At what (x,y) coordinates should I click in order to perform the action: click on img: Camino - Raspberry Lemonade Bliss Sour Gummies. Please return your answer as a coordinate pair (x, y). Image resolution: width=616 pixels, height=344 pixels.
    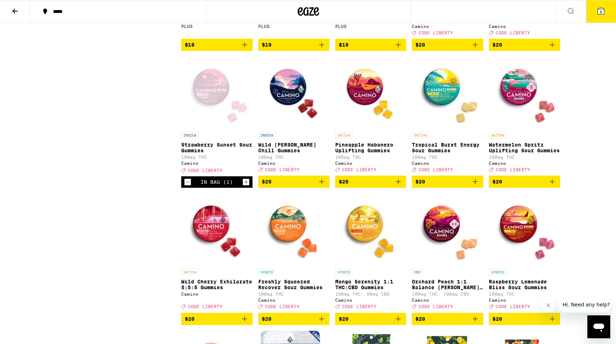
    Looking at the image, I should click on (525, 229).